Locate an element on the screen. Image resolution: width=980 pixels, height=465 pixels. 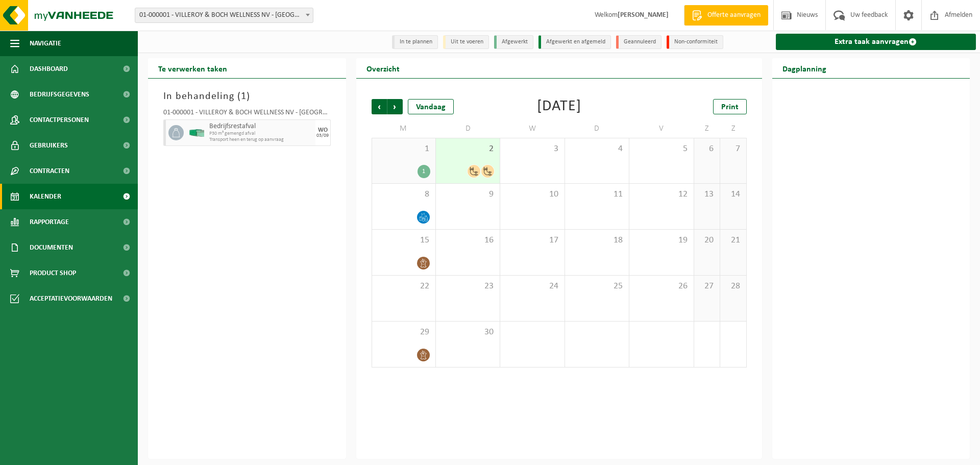
li: Afgewerkt en afgemeld is located at coordinates (575, 42).